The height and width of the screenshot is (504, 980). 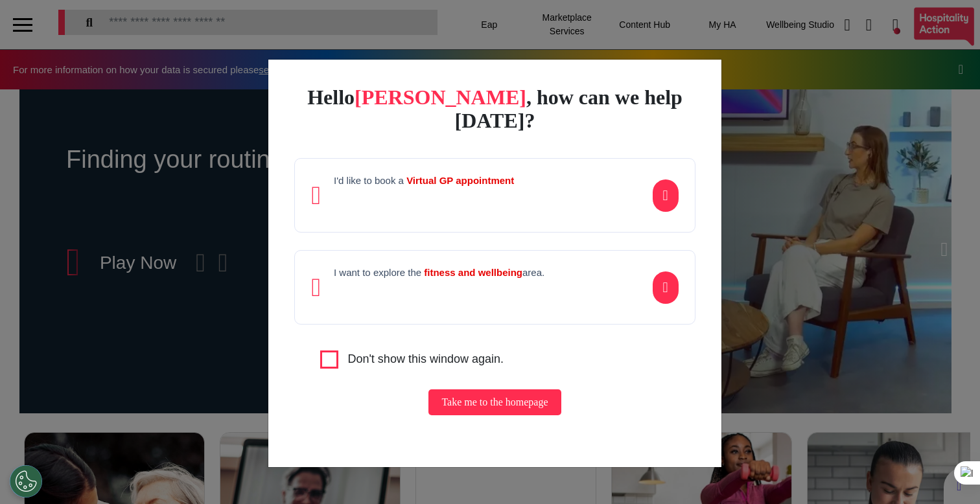 I want to click on strong: Virtual GP appointment, so click(x=460, y=180).